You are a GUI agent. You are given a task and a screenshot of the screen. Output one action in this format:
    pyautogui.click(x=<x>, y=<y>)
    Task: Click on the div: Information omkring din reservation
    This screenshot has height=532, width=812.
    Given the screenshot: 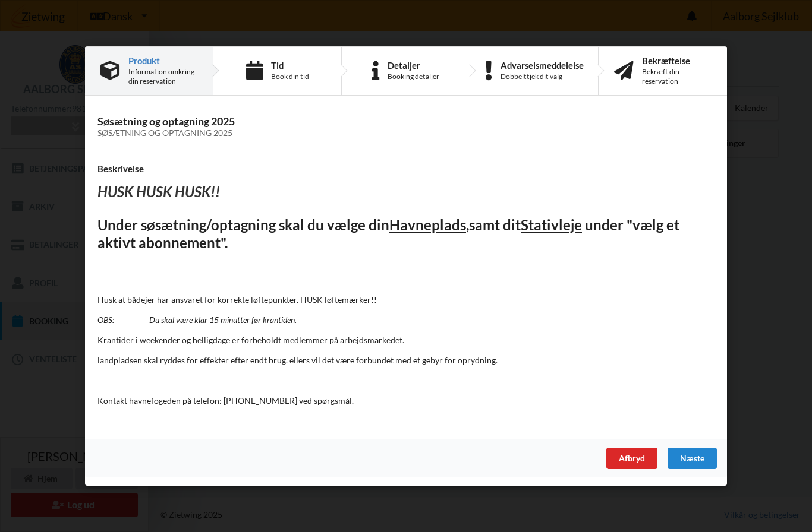 What is the action you would take?
    pyautogui.click(x=163, y=77)
    